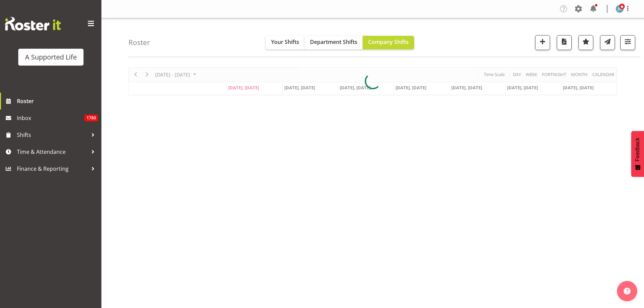 Image resolution: width=644 pixels, height=308 pixels. What do you see at coordinates (388, 43) in the screenshot?
I see `button: Company Shifts` at bounding box center [388, 43].